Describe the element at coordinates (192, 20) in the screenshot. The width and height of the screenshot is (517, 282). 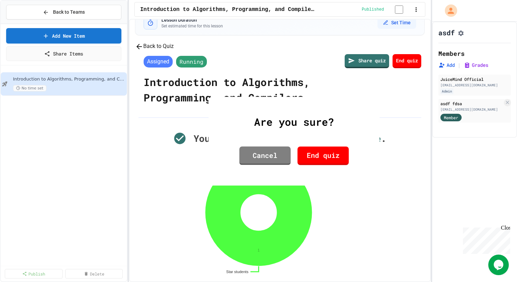
I see `h3: Lesson Duration` at that location.